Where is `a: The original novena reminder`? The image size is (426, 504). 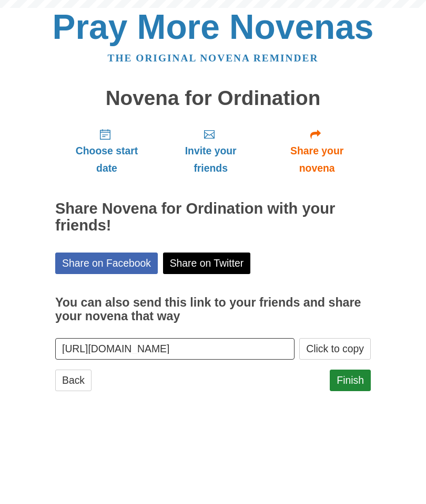 a: The original novena reminder is located at coordinates (213, 58).